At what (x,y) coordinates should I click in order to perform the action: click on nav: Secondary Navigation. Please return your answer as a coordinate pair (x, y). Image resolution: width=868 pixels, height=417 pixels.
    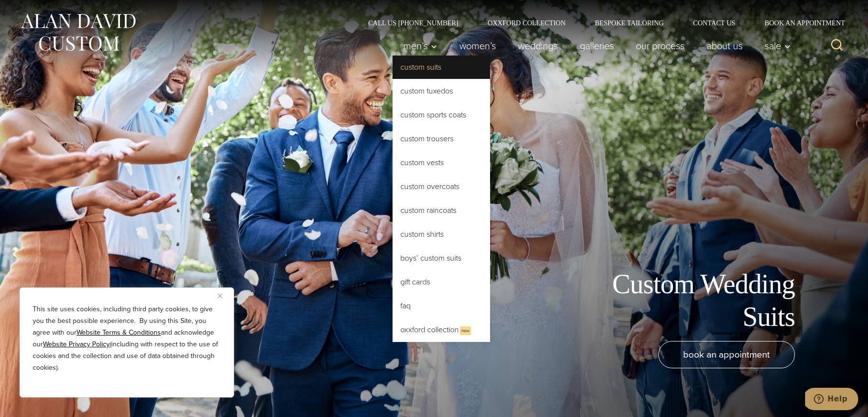
    Looking at the image, I should click on (600, 23).